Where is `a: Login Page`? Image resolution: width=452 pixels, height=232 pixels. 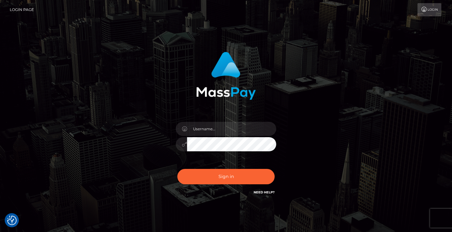 a: Login Page is located at coordinates (22, 10).